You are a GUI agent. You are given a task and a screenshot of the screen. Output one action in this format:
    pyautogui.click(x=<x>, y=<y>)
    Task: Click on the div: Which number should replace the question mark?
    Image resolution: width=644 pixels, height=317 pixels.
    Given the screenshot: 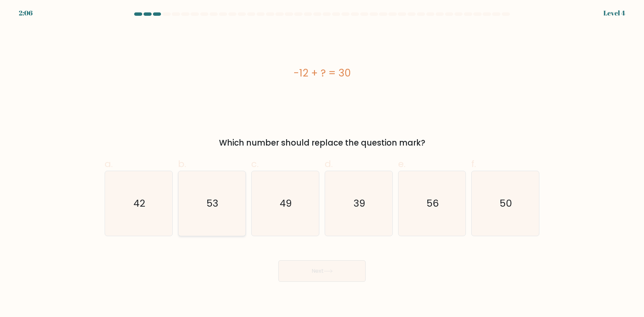 What is the action you would take?
    pyautogui.click(x=322, y=143)
    